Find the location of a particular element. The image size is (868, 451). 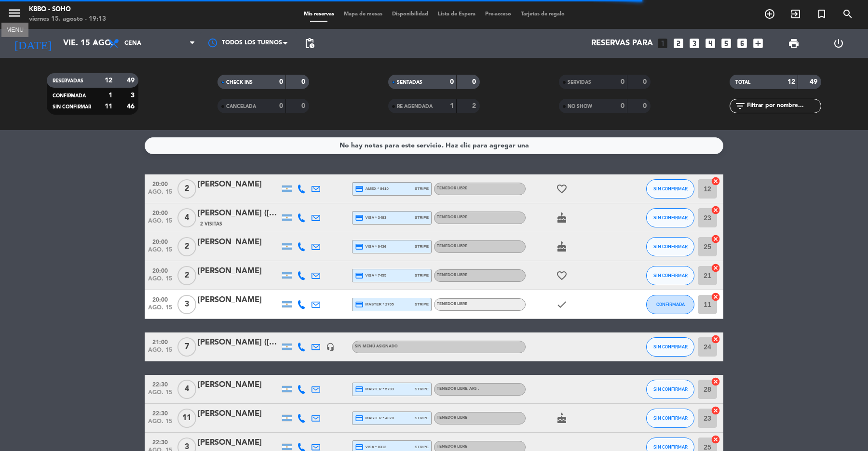

span: Sin menú asignado is located at coordinates (376, 346).